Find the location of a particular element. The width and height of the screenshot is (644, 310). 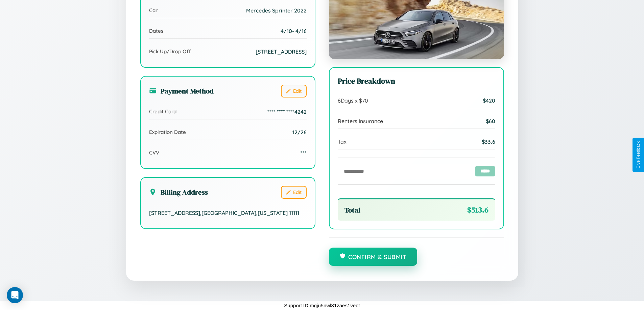

div: Open Intercom Messenger is located at coordinates (15, 296).